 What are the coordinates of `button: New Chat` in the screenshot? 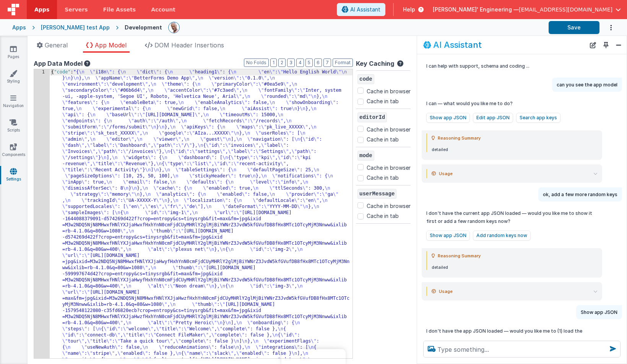 It's located at (593, 45).